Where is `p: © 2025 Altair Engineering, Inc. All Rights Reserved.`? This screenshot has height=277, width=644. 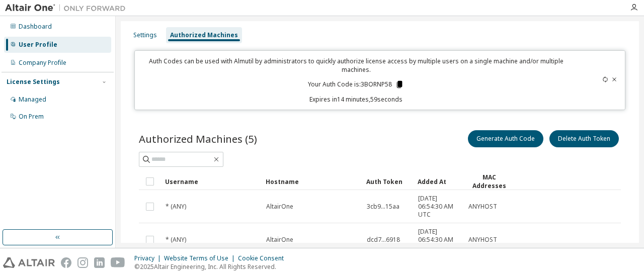 p: © 2025 Altair Engineering, Inc. All Rights Reserved. is located at coordinates (212, 266).